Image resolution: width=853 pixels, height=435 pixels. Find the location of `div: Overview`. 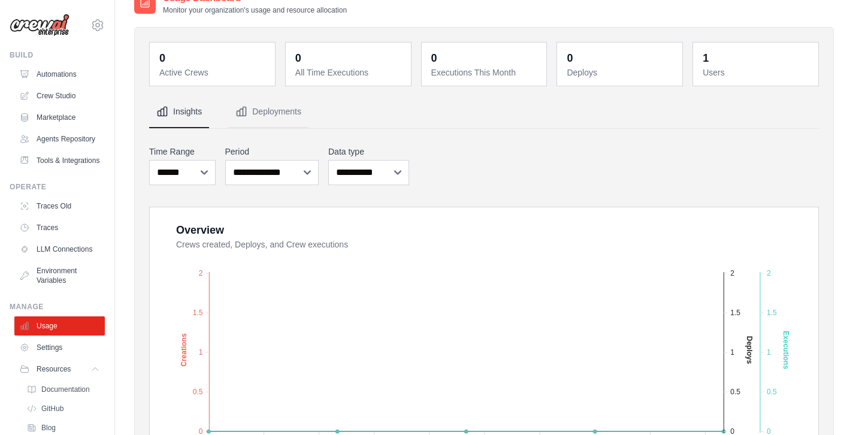

div: Overview is located at coordinates (200, 230).